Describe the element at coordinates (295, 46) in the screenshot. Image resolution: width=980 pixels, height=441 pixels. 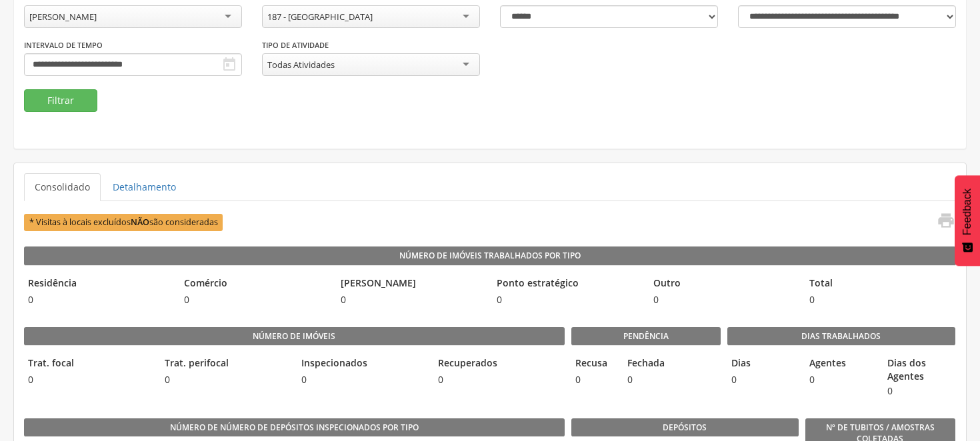
I see `label: Tipo de Atividade` at that location.